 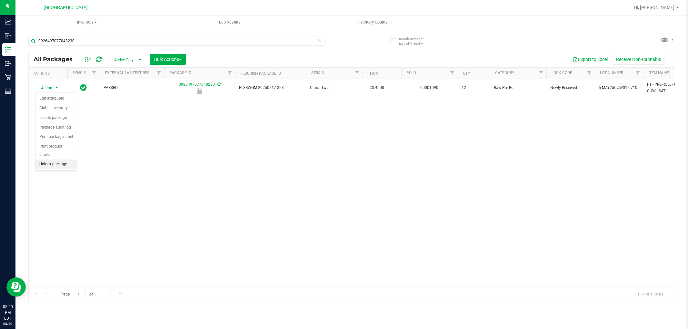 I want to click on span: 12, so click(x=474, y=88).